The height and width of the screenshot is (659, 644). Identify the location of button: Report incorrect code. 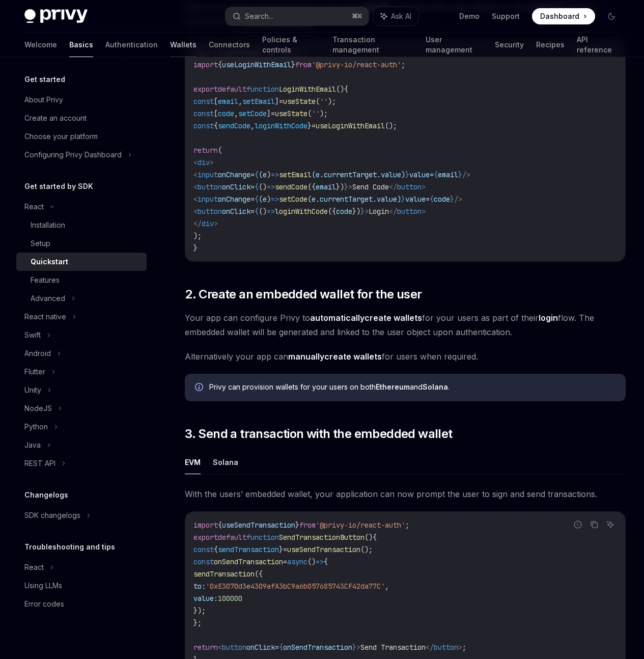
(578, 524).